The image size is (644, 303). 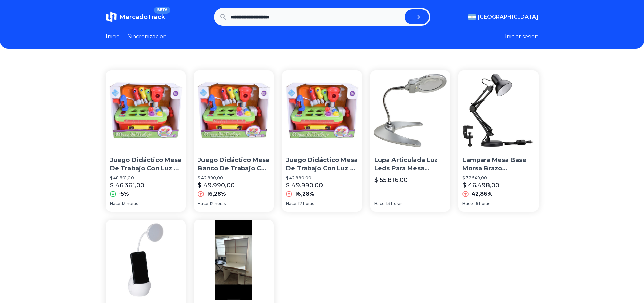 What do you see at coordinates (410, 141) in the screenshot?
I see `a: Lupa Articulada Luz Leds Para Mesa Trabajo Escritorio Zd-127Lupa Articulada Luz Leds Para Mesa Tr...` at bounding box center [410, 141].